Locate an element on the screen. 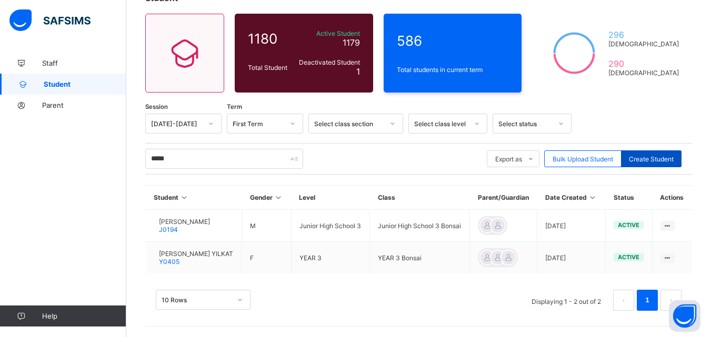 The image size is (711, 337). span: 1179 is located at coordinates (351, 43).